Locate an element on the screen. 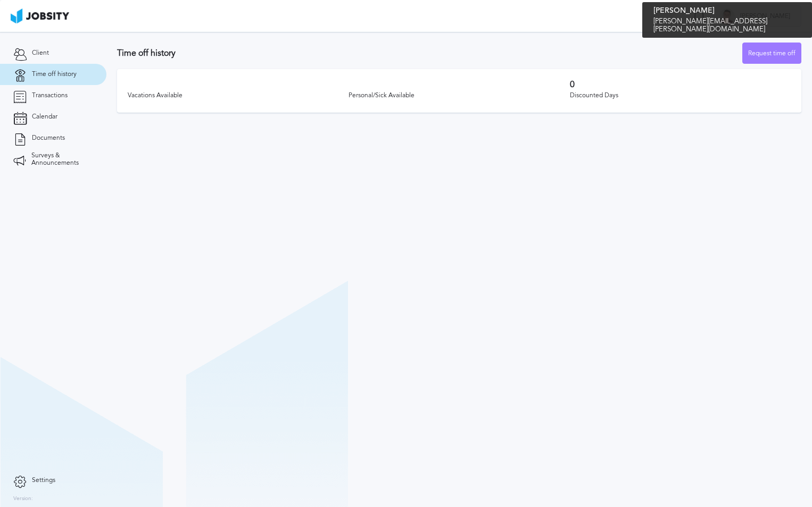 The height and width of the screenshot is (507, 812). div: Request time off is located at coordinates (772, 54).